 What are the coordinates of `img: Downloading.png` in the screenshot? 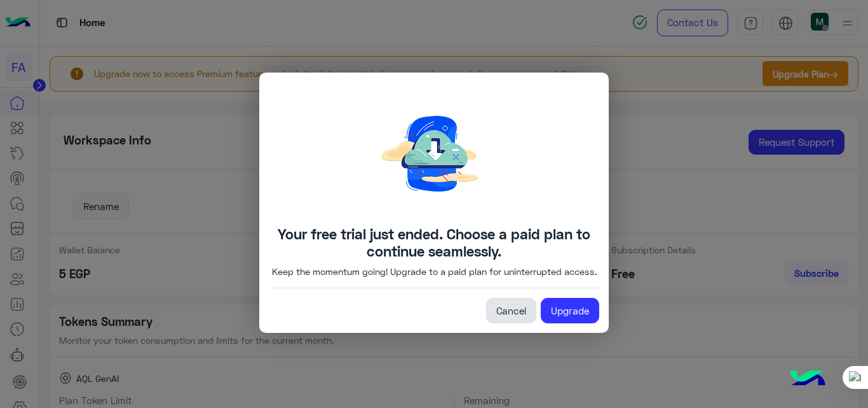 It's located at (434, 153).